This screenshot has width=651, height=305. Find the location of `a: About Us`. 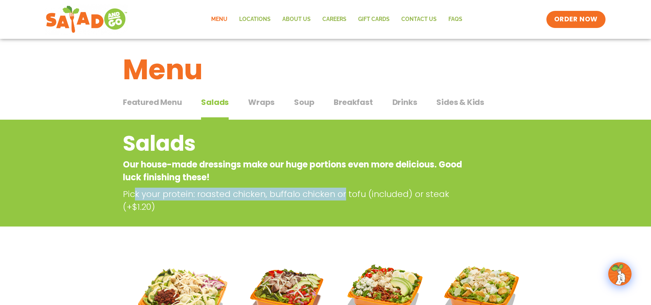

a: About Us is located at coordinates (296, 19).